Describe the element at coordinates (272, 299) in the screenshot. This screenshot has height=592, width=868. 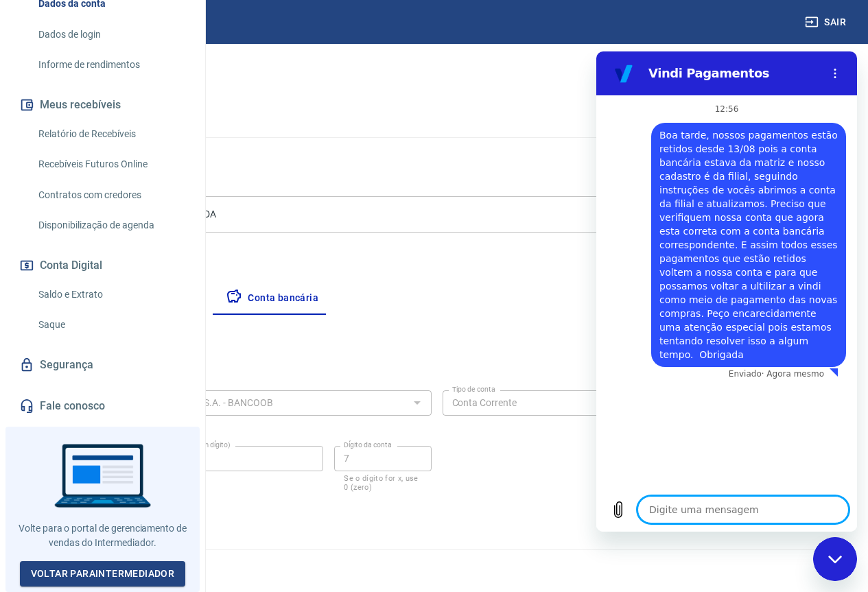
I see `button: Conta bancária` at that location.